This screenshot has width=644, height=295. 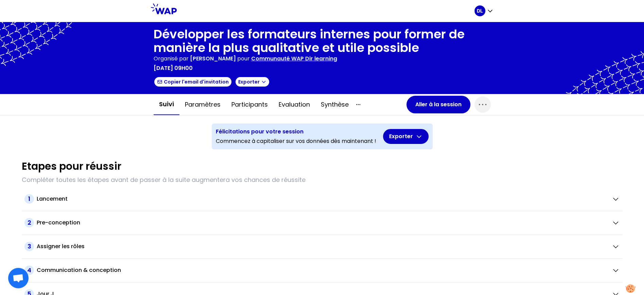 What do you see at coordinates (322, 180) in the screenshot?
I see `p: Compléter toutes les étapes avant de passer à la suite augmentera vos chances de réussite` at bounding box center [322, 180].